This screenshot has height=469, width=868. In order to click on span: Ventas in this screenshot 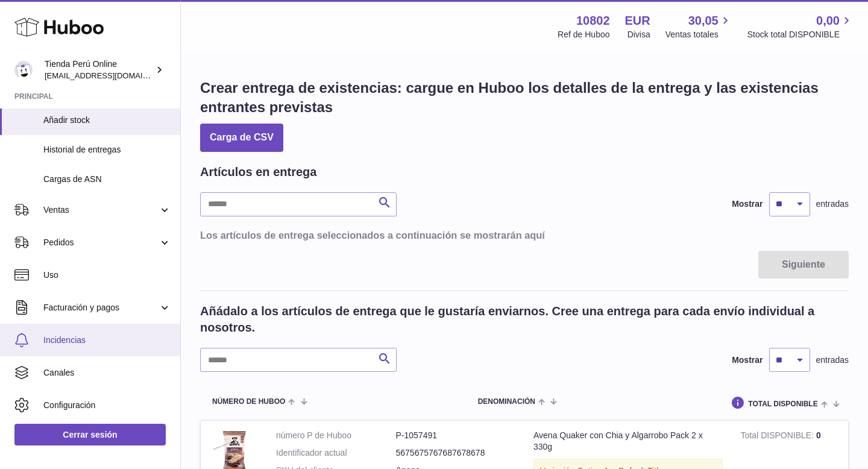, I will do `click(101, 210)`.